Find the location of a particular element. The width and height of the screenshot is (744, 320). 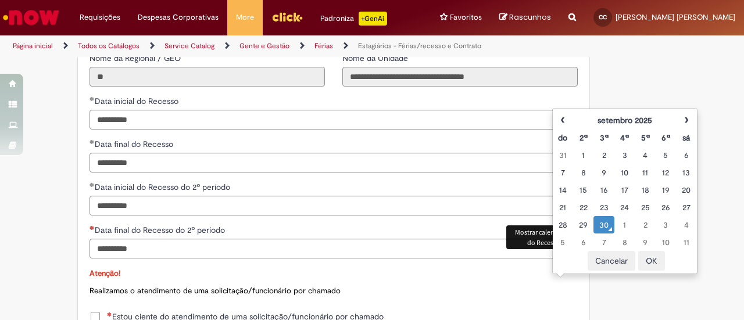

th: Próximo mês is located at coordinates (686, 120).